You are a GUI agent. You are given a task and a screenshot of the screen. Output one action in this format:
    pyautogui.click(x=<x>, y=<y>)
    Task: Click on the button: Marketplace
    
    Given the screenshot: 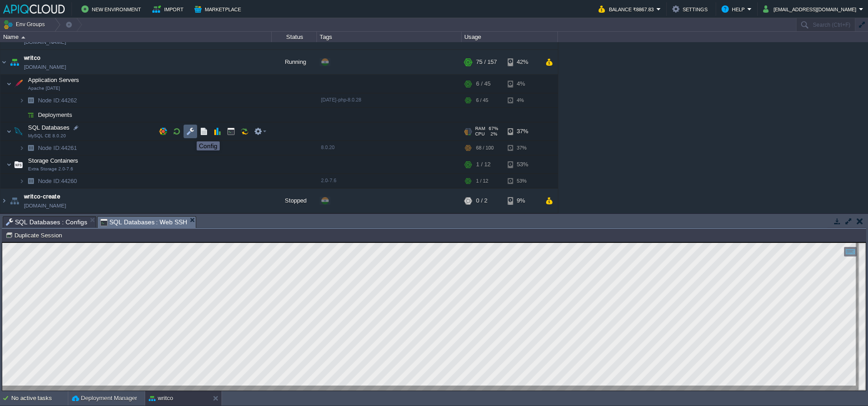 What is the action you would take?
    pyautogui.click(x=219, y=9)
    